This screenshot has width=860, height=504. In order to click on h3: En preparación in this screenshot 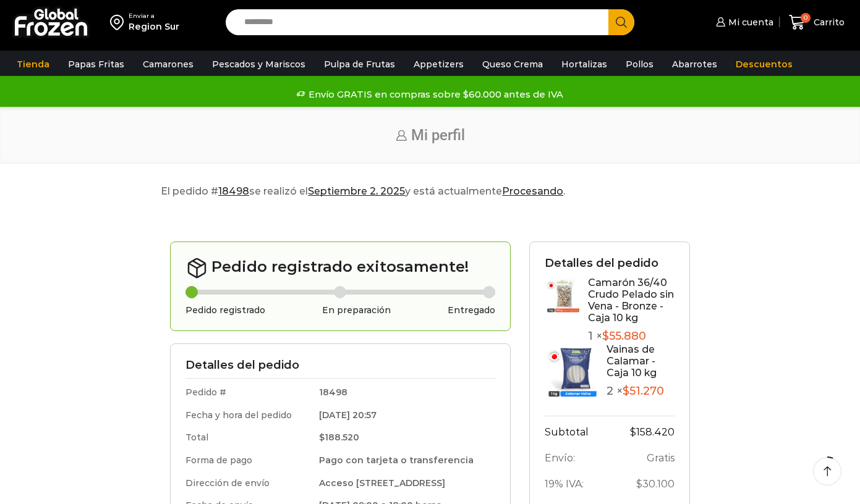, I will do `click(356, 310)`.